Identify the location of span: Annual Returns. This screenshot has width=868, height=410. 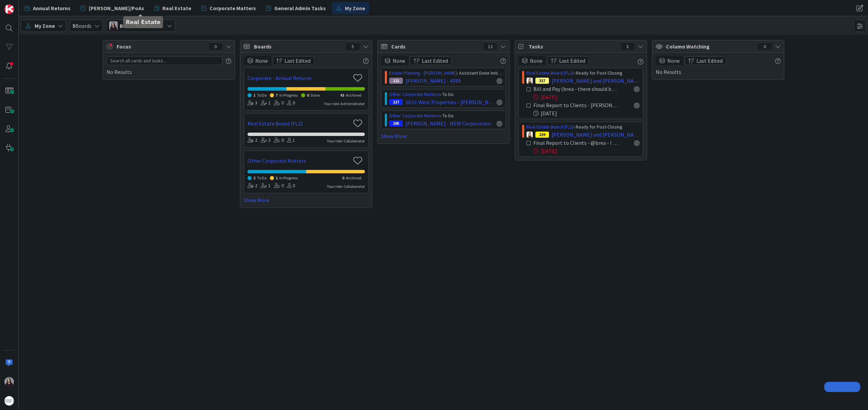
(51, 8).